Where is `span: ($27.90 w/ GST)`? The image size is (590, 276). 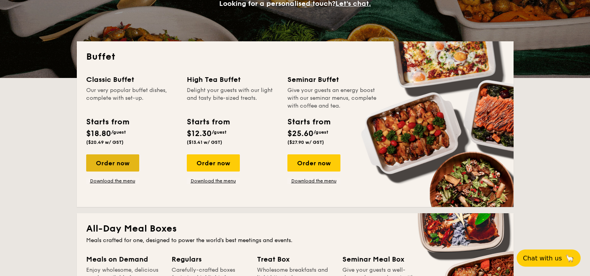
span: ($27.90 w/ GST) is located at coordinates (306, 142).